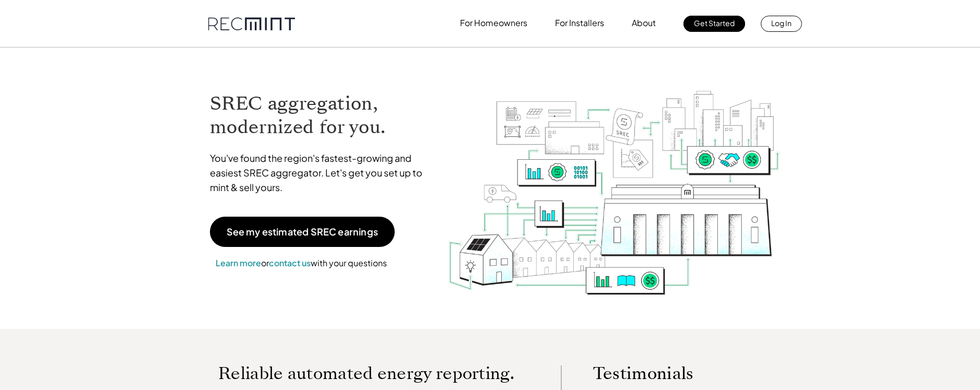 This screenshot has width=980, height=390. Describe the element at coordinates (321, 173) in the screenshot. I see `p: You've found the region's fastest-growing and easiest SREC aggregator. Let's get you set up to mi...` at that location.